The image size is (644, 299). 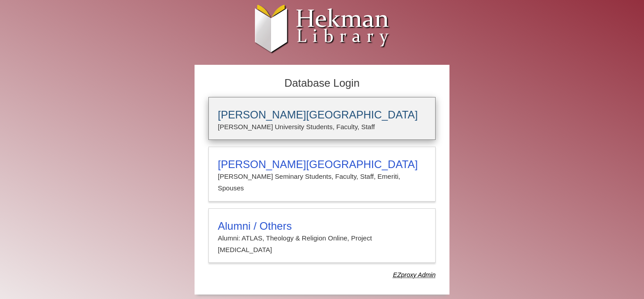 I want to click on h2: Database Login, so click(x=322, y=83).